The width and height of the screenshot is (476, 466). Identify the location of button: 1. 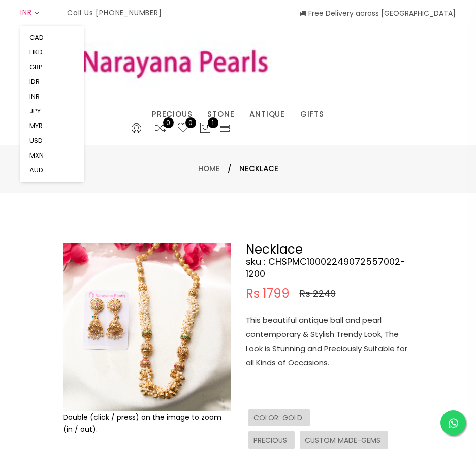
(205, 128).